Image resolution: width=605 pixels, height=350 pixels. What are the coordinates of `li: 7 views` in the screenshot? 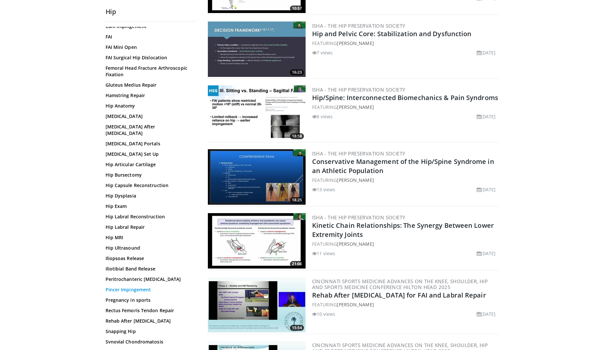 It's located at (323, 52).